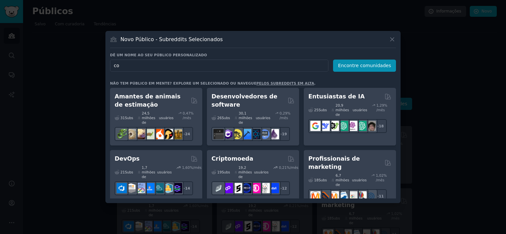 The width and height of the screenshot is (506, 234). What do you see at coordinates (380, 176) in the screenshot?
I see `font: 1,02` at bounding box center [380, 176].